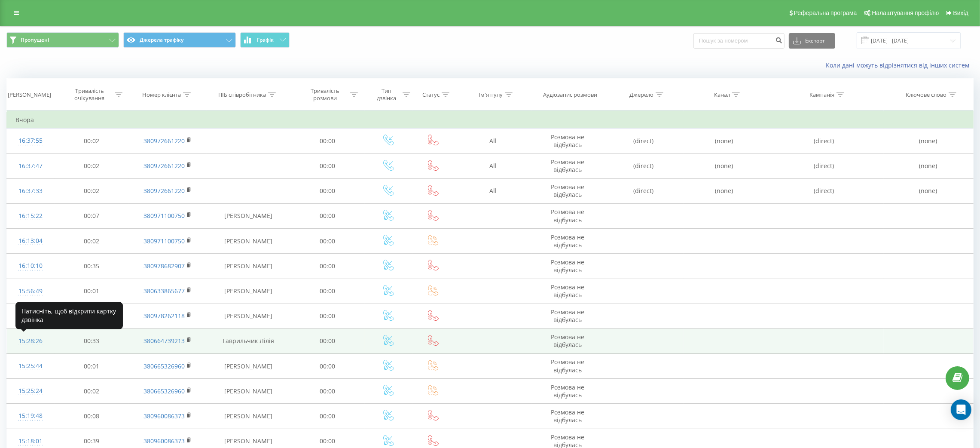 The height and width of the screenshot is (448, 980). What do you see at coordinates (161, 95) in the screenshot?
I see `div: Номер клієнта` at bounding box center [161, 95].